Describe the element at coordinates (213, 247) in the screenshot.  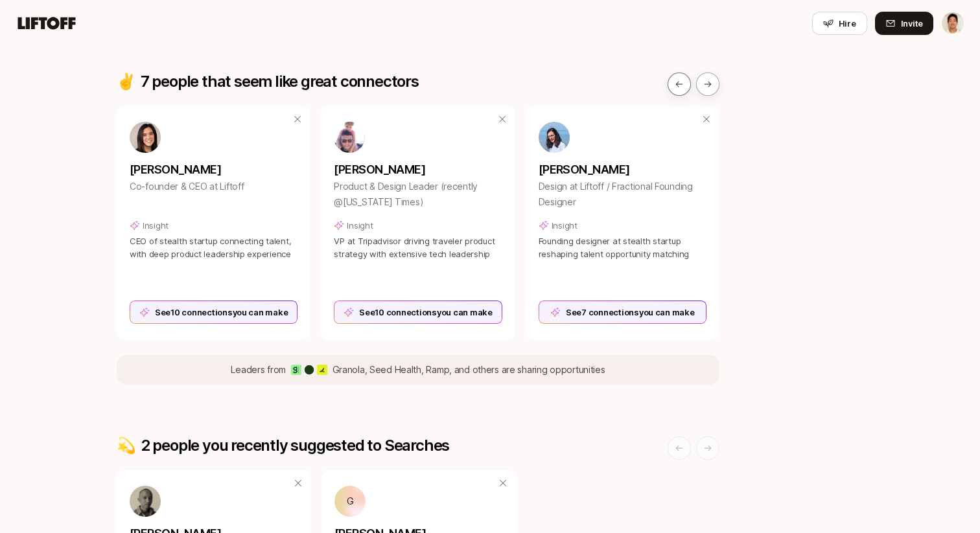
I see `p: CEO of stealth startup connecting talent, with deep product leadership experience` at that location.